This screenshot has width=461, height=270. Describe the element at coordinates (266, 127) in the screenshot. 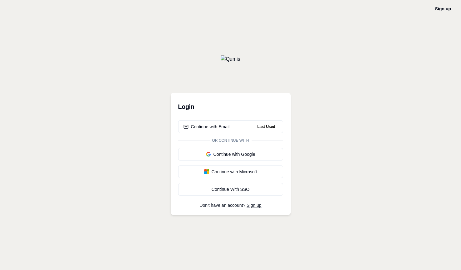

I see `span: Last Used` at that location.